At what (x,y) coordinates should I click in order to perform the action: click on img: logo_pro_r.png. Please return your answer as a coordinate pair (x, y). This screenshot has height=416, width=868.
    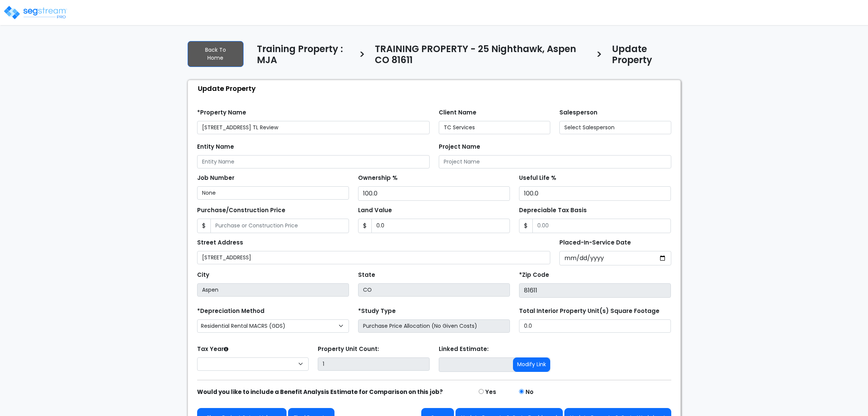
    Looking at the image, I should click on (36, 13).